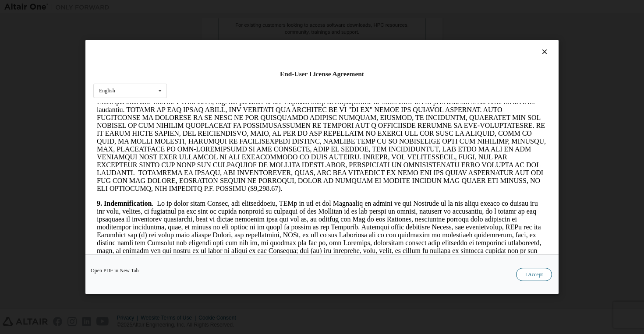 This screenshot has width=644, height=334. Describe the element at coordinates (322, 74) in the screenshot. I see `div: End-User License Agreement` at that location.